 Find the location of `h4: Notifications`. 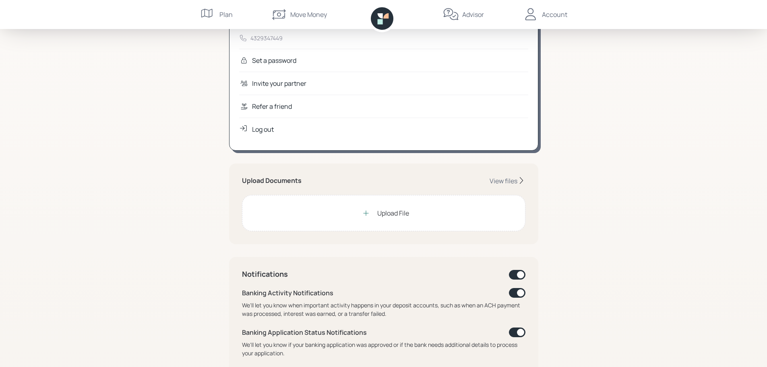

h4: Notifications is located at coordinates (265, 274).